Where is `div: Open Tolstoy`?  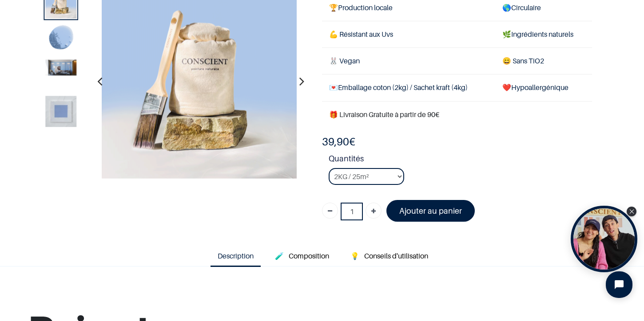
div: Open Tolstoy is located at coordinates (603, 239).